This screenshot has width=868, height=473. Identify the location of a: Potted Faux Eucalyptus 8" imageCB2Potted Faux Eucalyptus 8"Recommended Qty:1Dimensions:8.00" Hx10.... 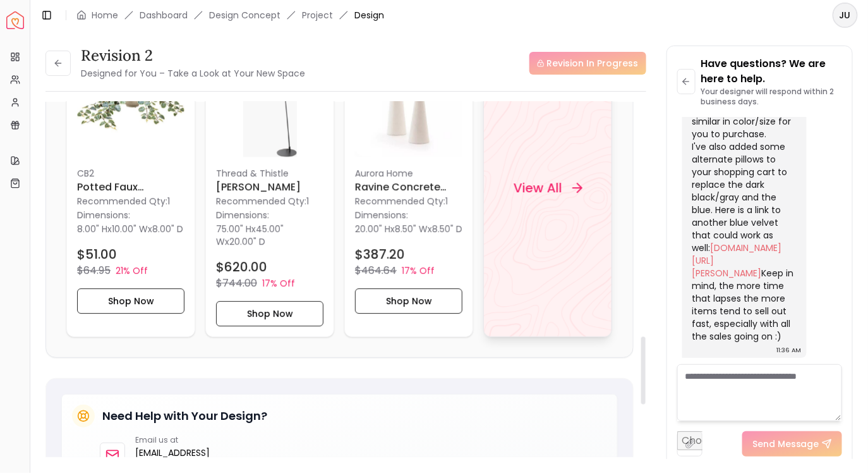
(131, 188).